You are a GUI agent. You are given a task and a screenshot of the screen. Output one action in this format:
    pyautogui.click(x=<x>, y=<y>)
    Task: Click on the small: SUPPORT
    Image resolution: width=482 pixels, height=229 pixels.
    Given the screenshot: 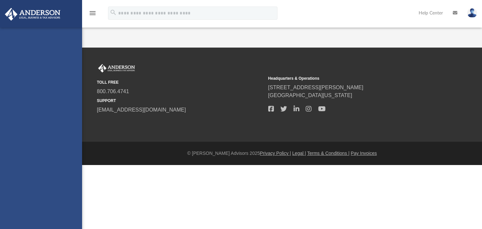 What is the action you would take?
    pyautogui.click(x=180, y=101)
    